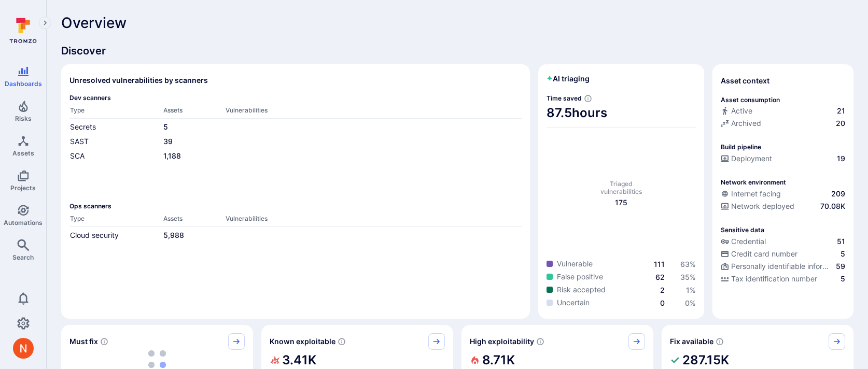 The width and height of the screenshot is (868, 369). I want to click on span: Vulnerable, so click(574, 264).